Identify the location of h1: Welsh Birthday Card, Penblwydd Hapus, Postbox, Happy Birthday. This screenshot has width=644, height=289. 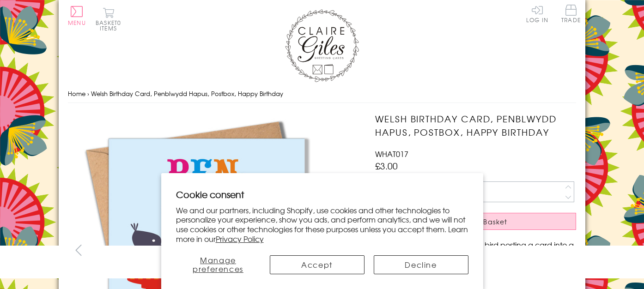
(475, 126).